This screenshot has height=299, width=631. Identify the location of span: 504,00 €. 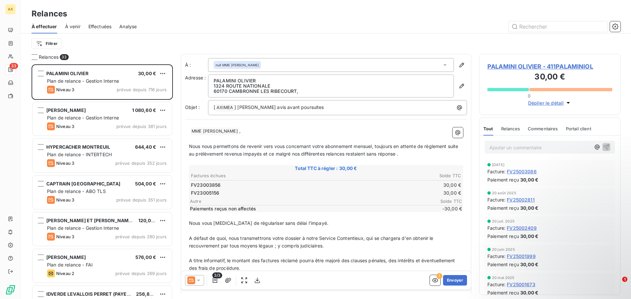
(146, 184).